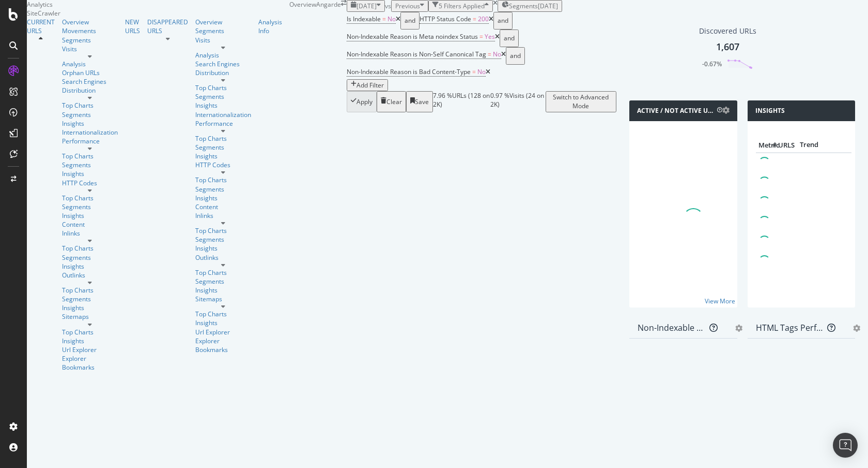  Describe the element at coordinates (223, 206) in the screenshot. I see `a: Content` at that location.